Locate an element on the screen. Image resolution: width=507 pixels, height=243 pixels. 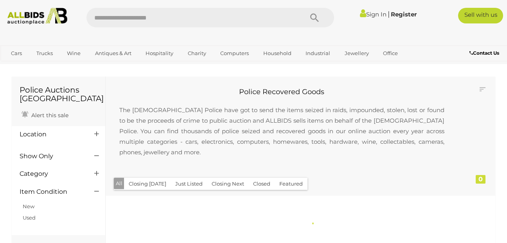
a: Cars is located at coordinates (16, 53).